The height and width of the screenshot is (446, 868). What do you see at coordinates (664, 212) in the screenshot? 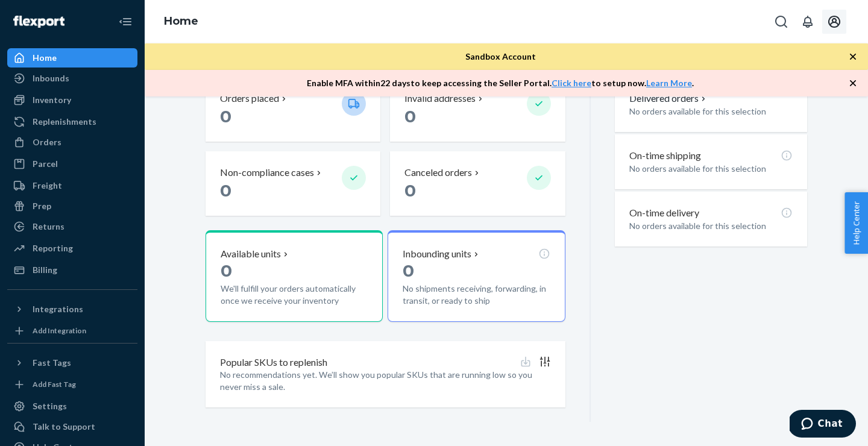
I see `p: On-time delivery` at bounding box center [664, 212].